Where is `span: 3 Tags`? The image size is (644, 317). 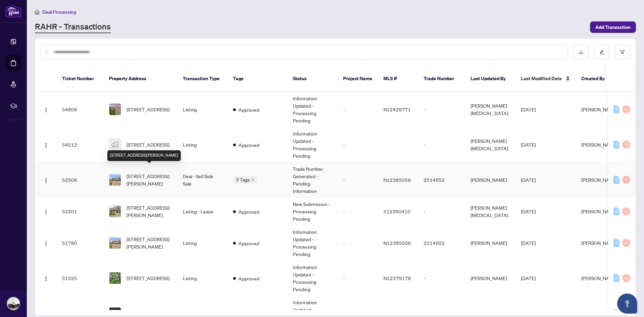
span: 3 Tags is located at coordinates (243, 179).